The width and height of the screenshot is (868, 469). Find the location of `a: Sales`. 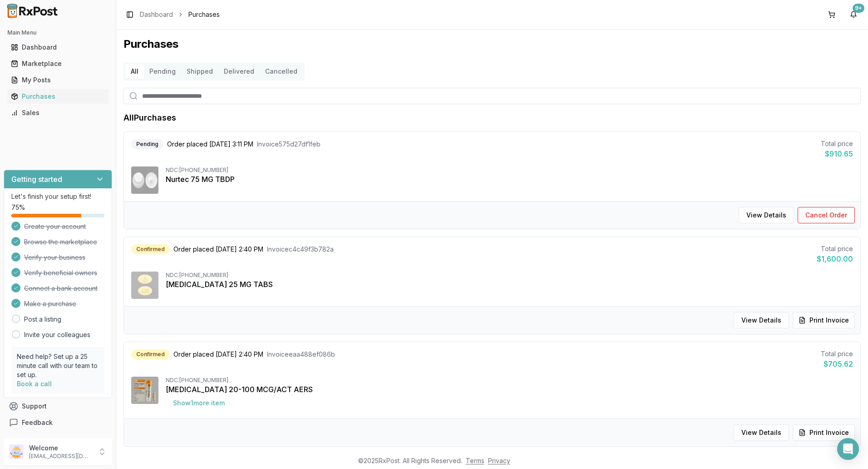

a: Sales is located at coordinates (58, 113).